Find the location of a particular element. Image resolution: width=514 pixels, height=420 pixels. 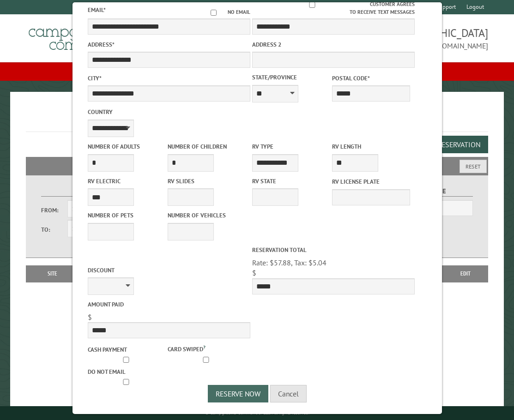

label: City is located at coordinates (169, 78).